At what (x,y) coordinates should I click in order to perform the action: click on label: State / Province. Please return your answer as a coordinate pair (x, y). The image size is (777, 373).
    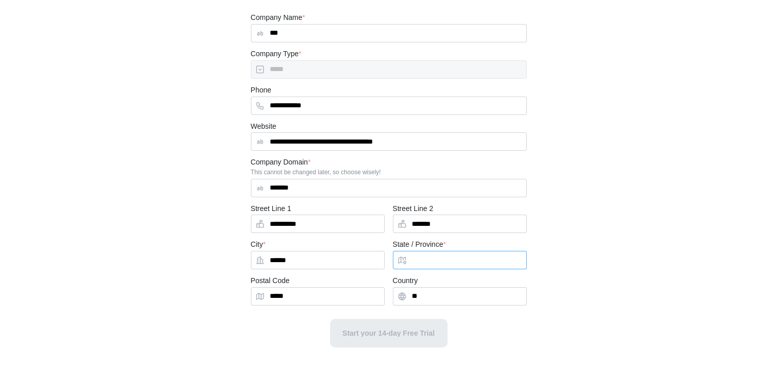
    Looking at the image, I should click on (419, 245).